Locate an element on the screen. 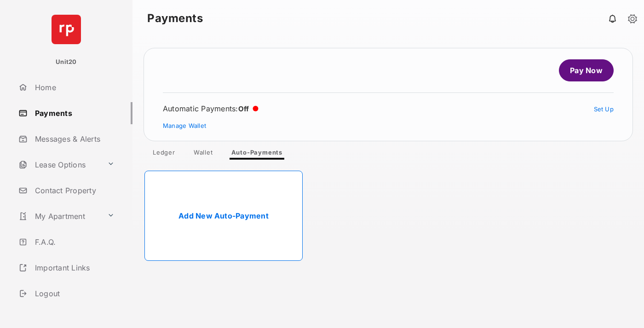  a: Manage Wallet is located at coordinates (184, 125).